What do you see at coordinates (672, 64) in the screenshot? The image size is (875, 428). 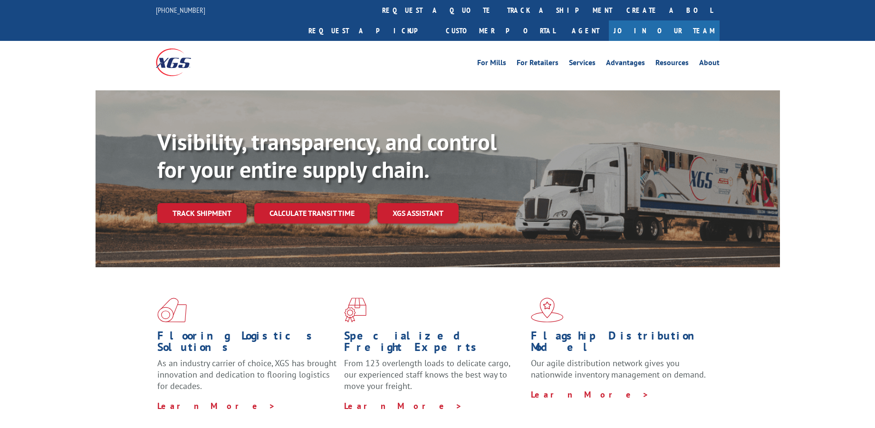 I see `a: Resources` at bounding box center [672, 64].